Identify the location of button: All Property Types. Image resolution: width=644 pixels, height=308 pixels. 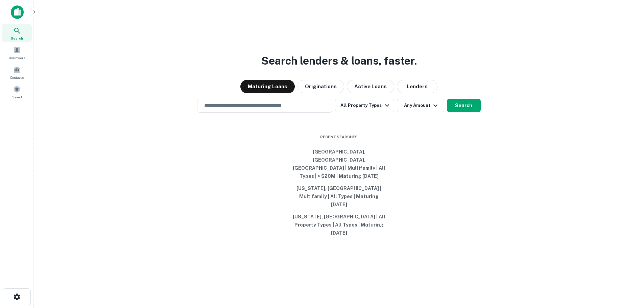
(365, 106).